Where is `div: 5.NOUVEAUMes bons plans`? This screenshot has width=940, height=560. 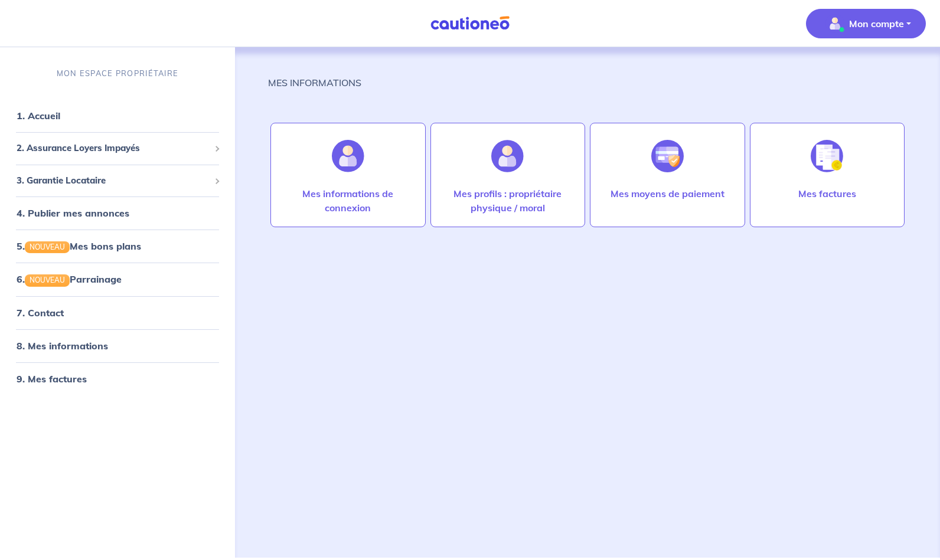
div: 5.NOUVEAUMes bons plans is located at coordinates (118, 246).